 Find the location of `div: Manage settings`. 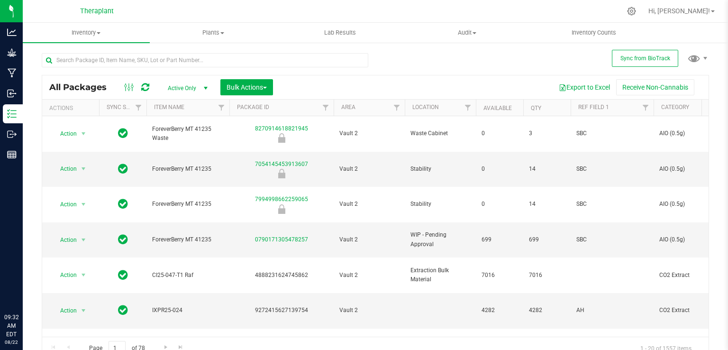

div: Manage settings is located at coordinates (631, 11).